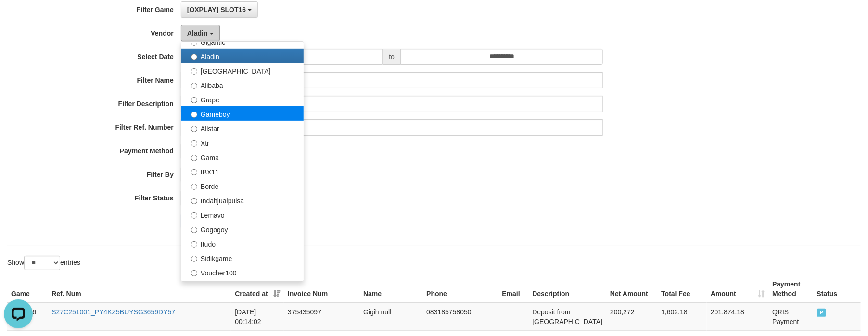  Describe the element at coordinates (390, 316) in the screenshot. I see `td: Gigih null` at that location.